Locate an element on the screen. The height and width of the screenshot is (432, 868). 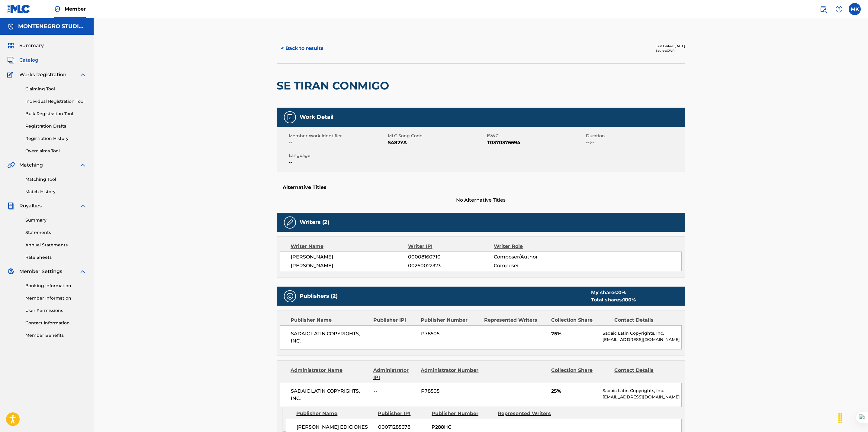
a: CatalogCatalog is located at coordinates (22, 60).